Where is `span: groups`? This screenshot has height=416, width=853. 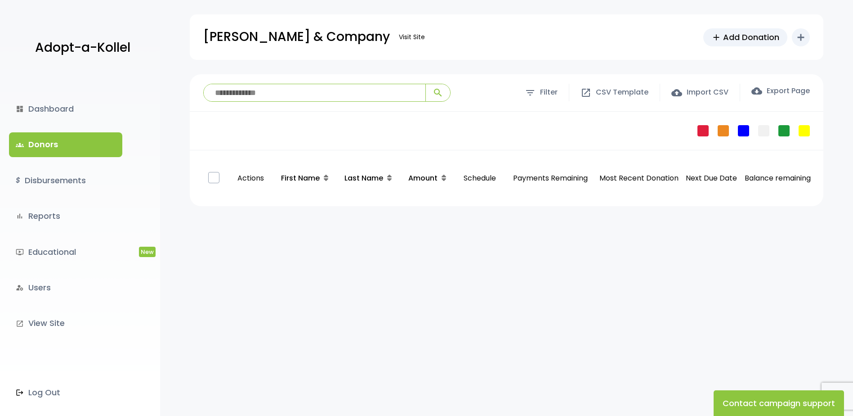
span: groups is located at coordinates (20, 145).